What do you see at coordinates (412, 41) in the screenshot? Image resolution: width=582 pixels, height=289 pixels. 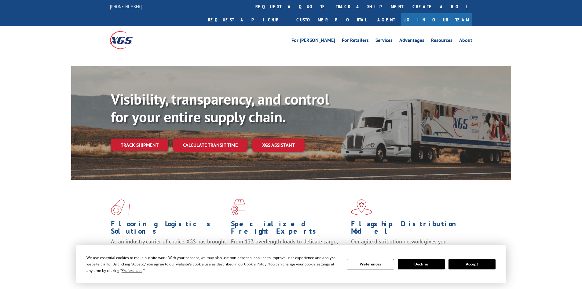 I see `a: Advantages` at bounding box center [412, 41].